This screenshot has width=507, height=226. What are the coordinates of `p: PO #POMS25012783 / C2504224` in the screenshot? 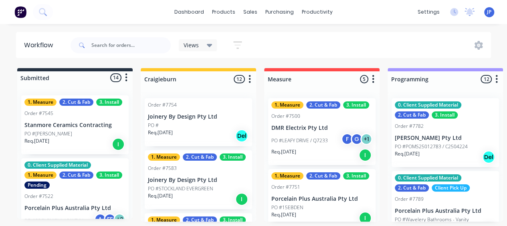 It's located at (431, 147).